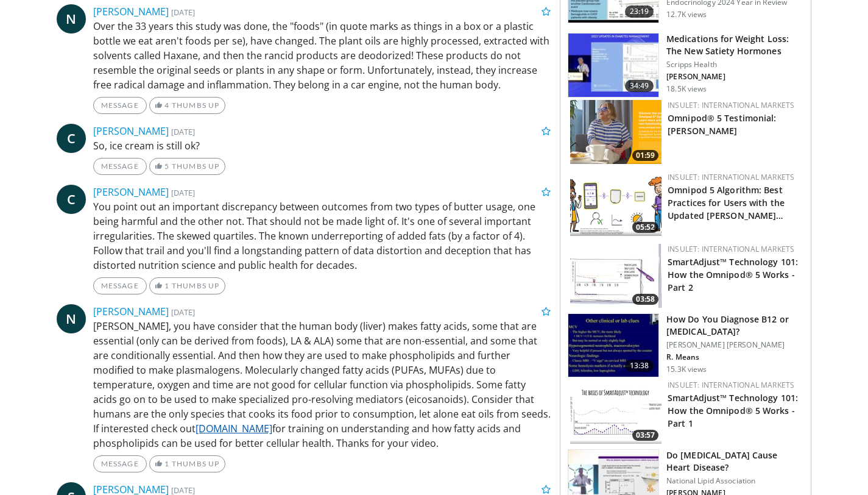 The height and width of the screenshot is (495, 868). What do you see at coordinates (687, 89) in the screenshot?
I see `p: 18.5K views` at bounding box center [687, 89].